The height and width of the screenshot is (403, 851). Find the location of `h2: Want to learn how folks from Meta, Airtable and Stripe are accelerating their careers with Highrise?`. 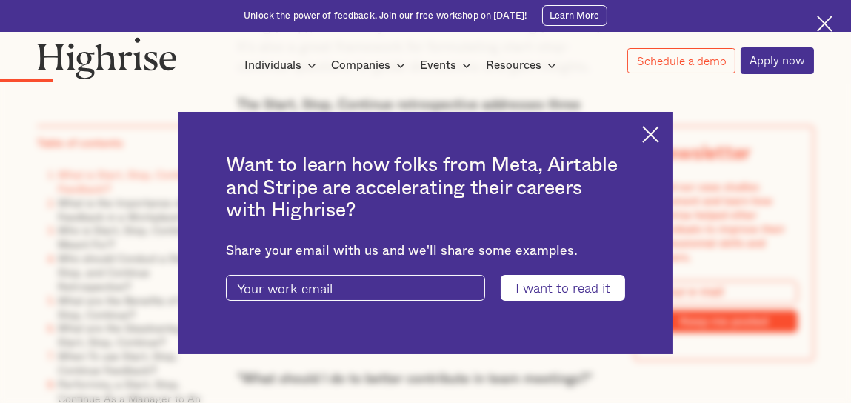

h2: Want to learn how folks from Meta, Airtable and Stripe are accelerating their careers with Highrise? is located at coordinates (425, 188).